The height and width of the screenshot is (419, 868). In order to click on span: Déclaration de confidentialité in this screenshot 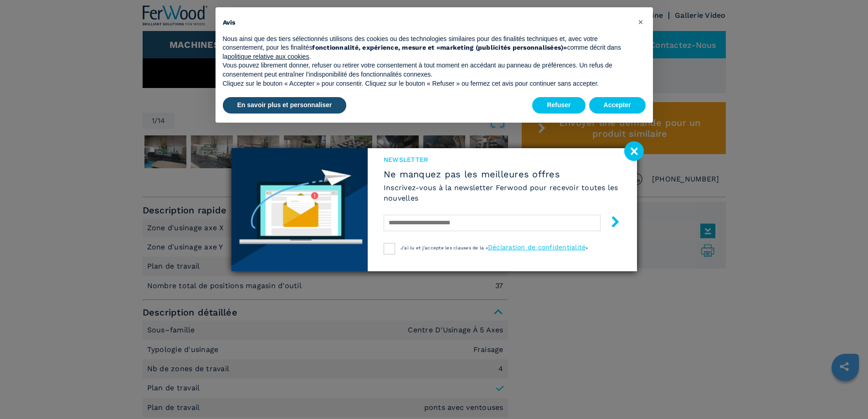, I will do `click(537, 247)`.